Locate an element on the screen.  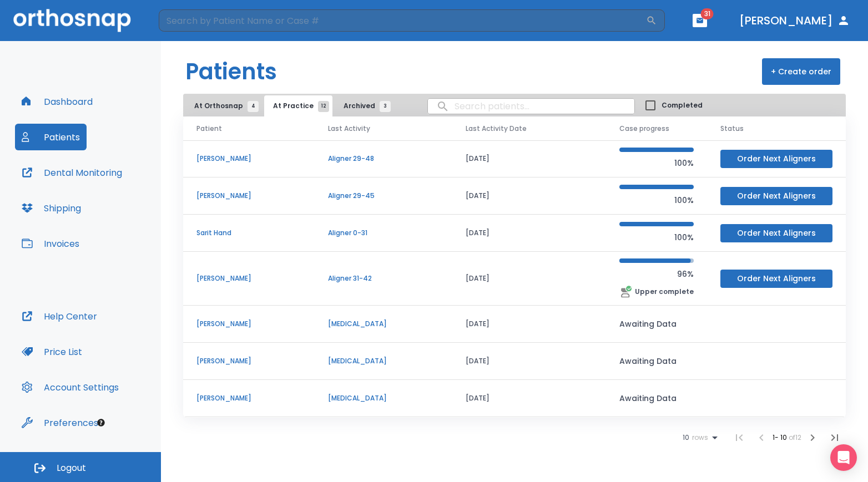
span: 4 is located at coordinates (254, 106).